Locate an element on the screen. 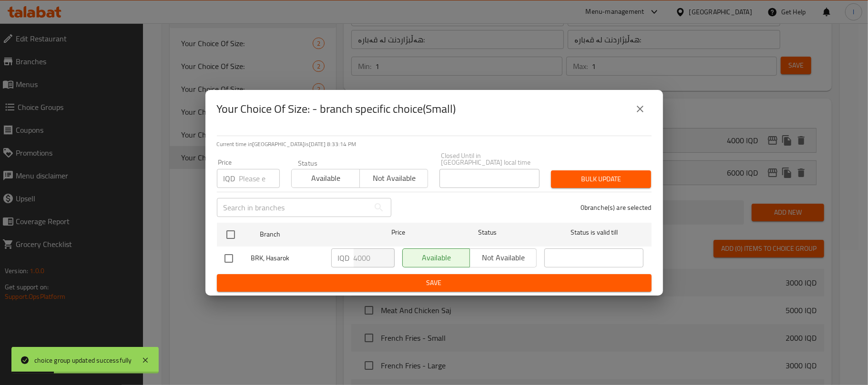  input: Search in branches is located at coordinates (293, 207).